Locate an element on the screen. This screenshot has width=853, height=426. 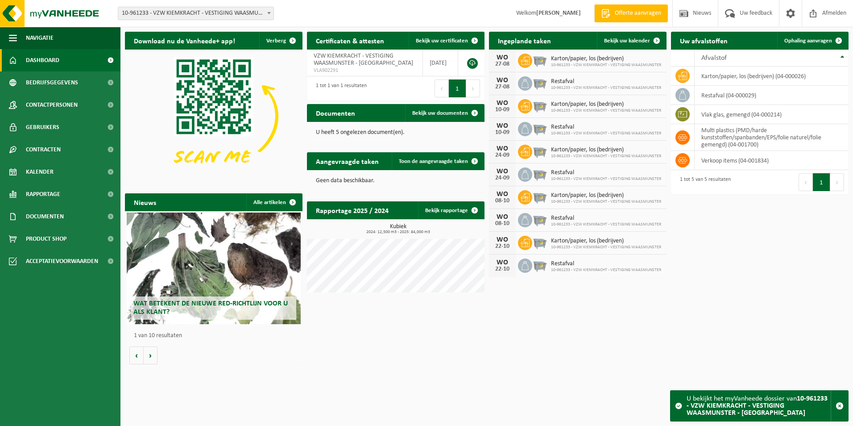
h2: Ingeplande taken is located at coordinates (524, 40).